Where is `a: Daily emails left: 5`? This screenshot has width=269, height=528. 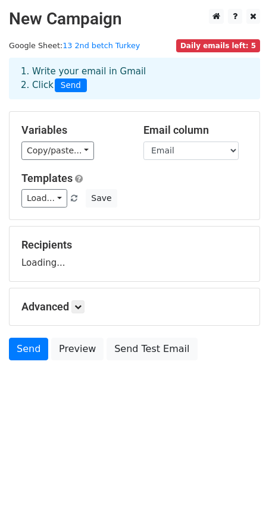 a: Daily emails left: 5 is located at coordinates (218, 45).